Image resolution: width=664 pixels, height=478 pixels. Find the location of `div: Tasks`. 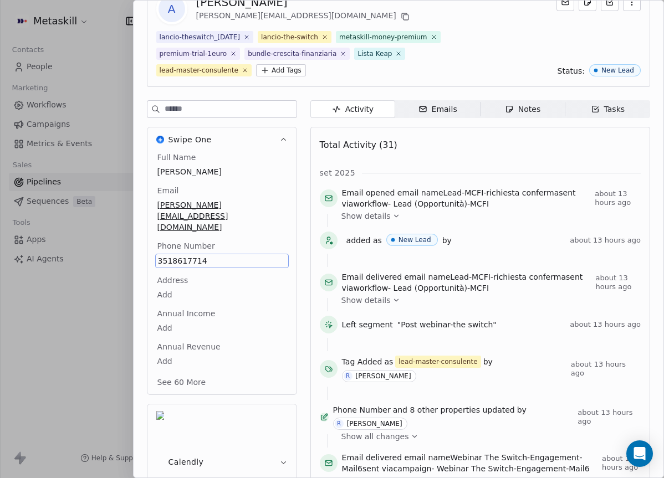

div: Tasks is located at coordinates (608, 109).